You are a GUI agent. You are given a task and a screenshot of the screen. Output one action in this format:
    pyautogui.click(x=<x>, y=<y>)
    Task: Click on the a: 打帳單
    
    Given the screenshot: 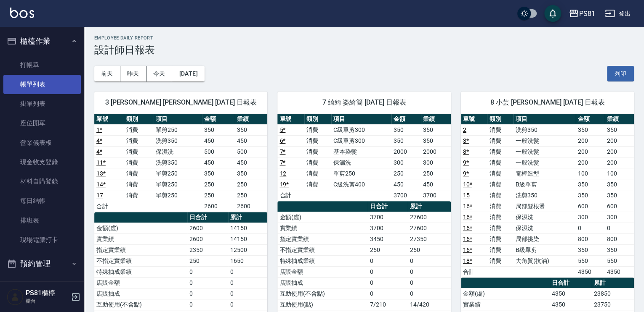 What is the action you would take?
    pyautogui.click(x=42, y=65)
    